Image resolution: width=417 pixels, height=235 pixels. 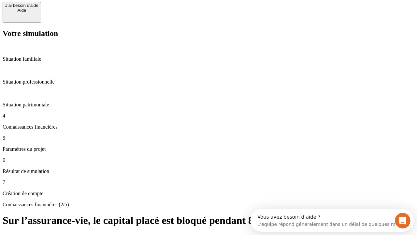 What do you see at coordinates (209, 33) in the screenshot?
I see `h2: Votre simulation` at bounding box center [209, 33].